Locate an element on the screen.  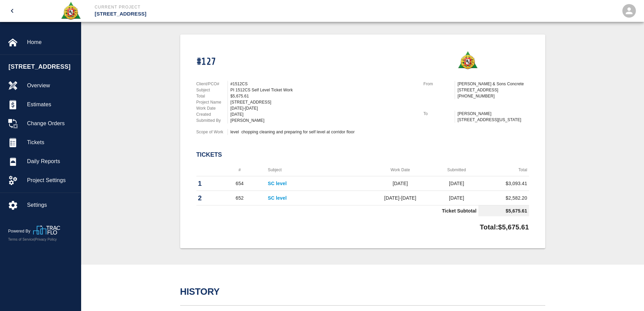
a: Privacy Policy is located at coordinates (46, 239).